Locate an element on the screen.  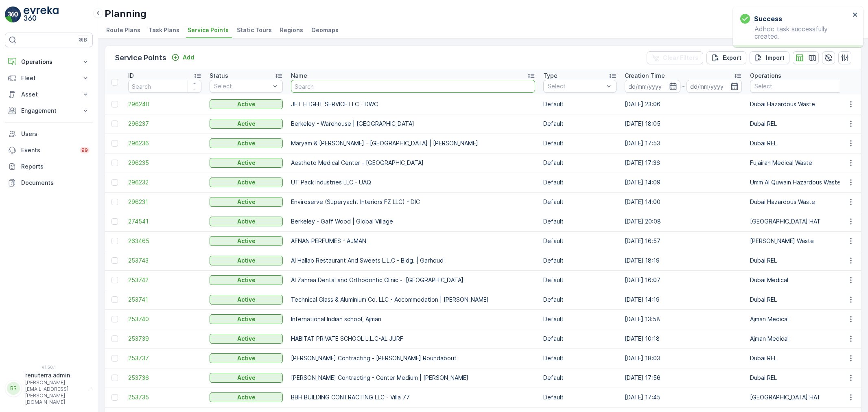
span: Static Tours is located at coordinates (254, 30).